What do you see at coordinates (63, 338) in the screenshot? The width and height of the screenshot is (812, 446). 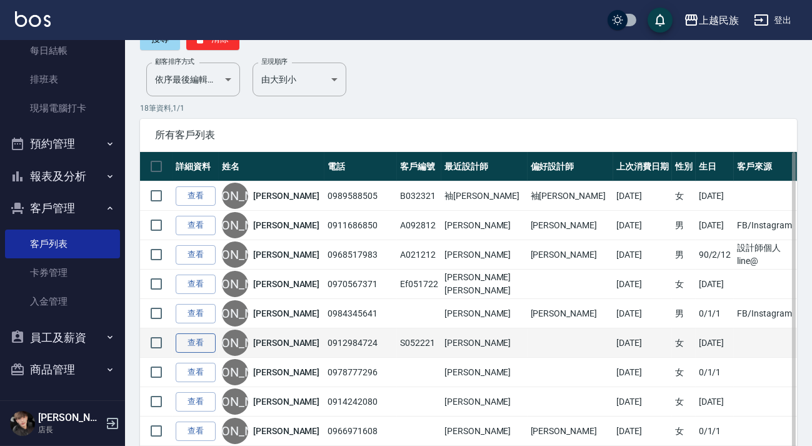 I see `button: 員工及薪資` at bounding box center [63, 338].